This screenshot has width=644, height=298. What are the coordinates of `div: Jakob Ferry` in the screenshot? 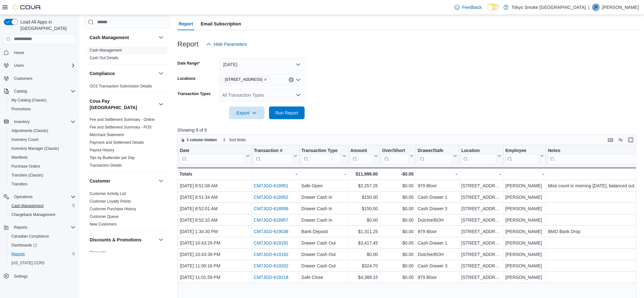 It's located at (596, 8).